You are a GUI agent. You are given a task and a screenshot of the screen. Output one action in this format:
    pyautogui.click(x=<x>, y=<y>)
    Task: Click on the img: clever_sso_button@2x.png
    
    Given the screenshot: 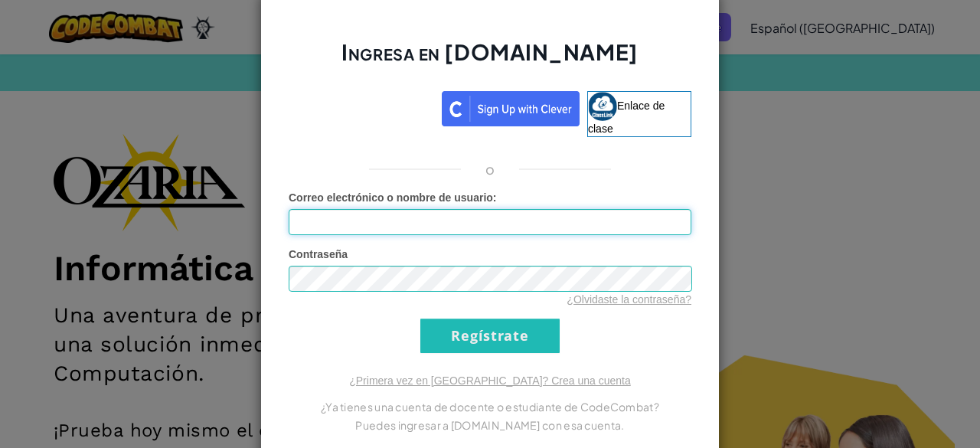 What is the action you would take?
    pyautogui.click(x=510, y=108)
    